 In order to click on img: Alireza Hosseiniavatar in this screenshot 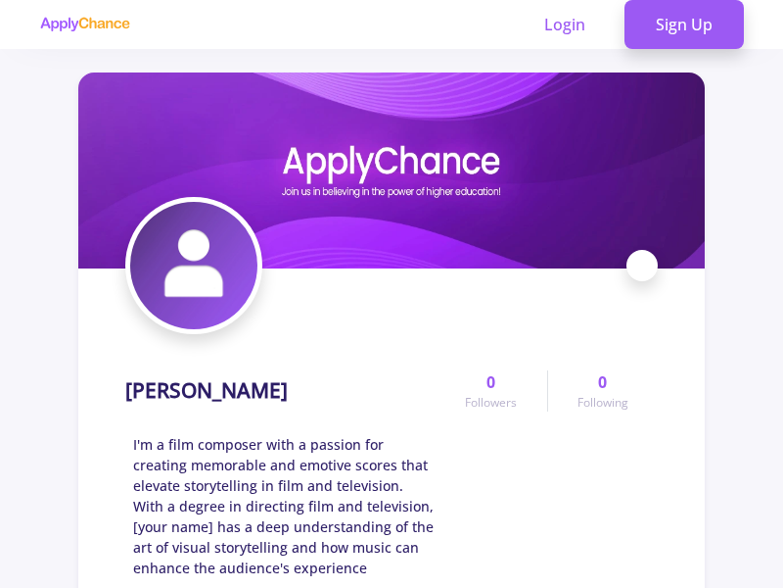, I will do `click(194, 265)`.